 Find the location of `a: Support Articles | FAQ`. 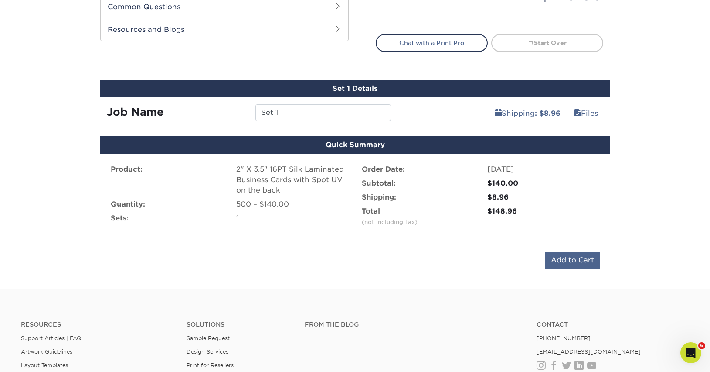

a: Support Articles | FAQ is located at coordinates (51, 338).